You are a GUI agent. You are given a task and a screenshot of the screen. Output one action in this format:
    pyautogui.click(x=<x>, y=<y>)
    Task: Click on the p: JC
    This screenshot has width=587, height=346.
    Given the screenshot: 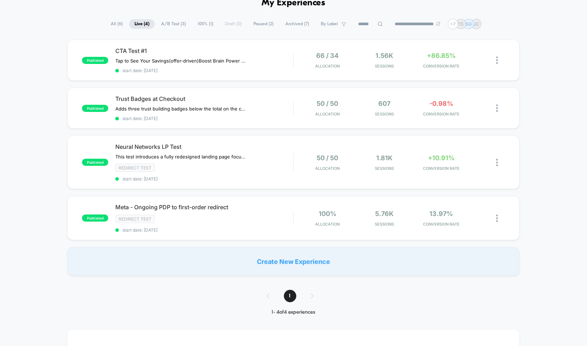 What is the action you would take?
    pyautogui.click(x=477, y=24)
    